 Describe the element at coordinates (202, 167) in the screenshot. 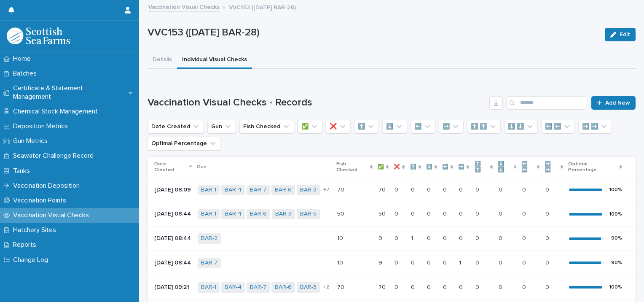

I see `p: Gun` at that location.